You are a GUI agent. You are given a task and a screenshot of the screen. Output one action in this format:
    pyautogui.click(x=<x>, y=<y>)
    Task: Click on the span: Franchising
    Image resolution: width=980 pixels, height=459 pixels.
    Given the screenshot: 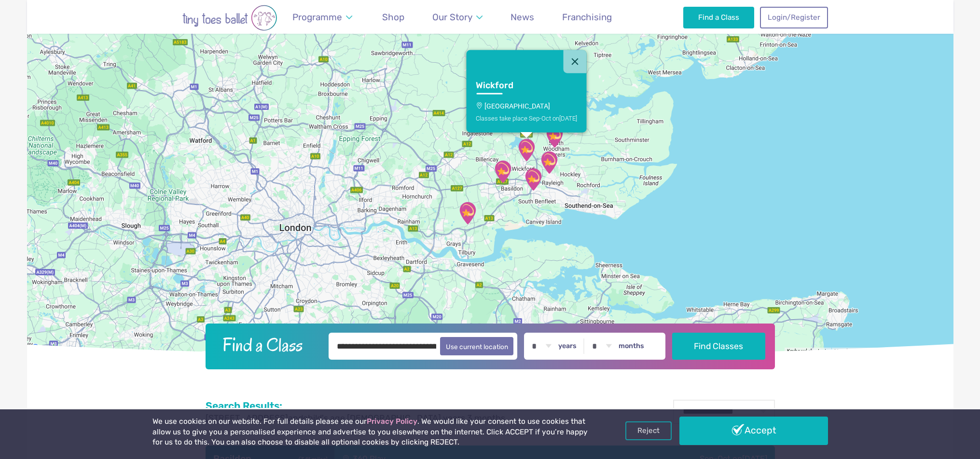 What is the action you would take?
    pyautogui.click(x=587, y=17)
    